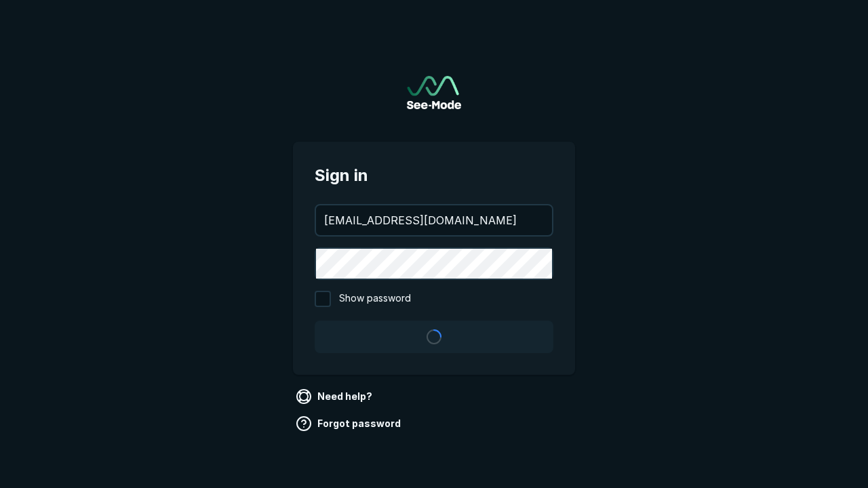  I want to click on img: See-Mode Logo, so click(434, 93).